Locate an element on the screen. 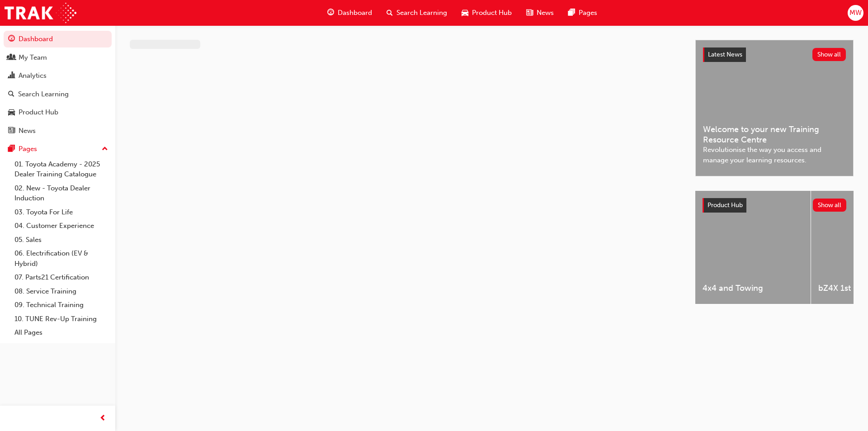  span: Revolutionise the way you access and manage your learning resources. is located at coordinates (775, 155).